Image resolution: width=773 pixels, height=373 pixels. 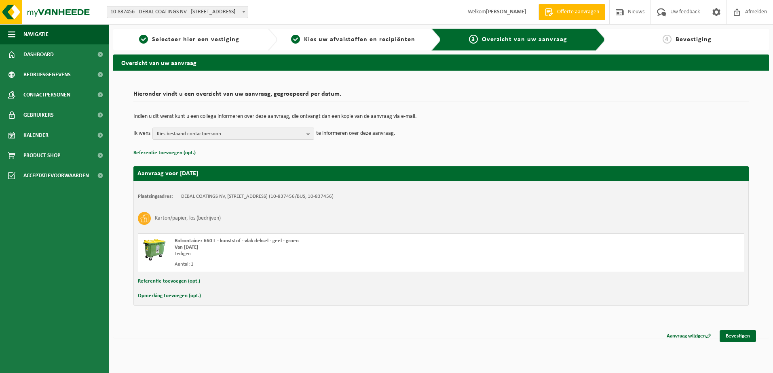 I want to click on h3: Karton/papier, los (bedrijven), so click(x=188, y=219).